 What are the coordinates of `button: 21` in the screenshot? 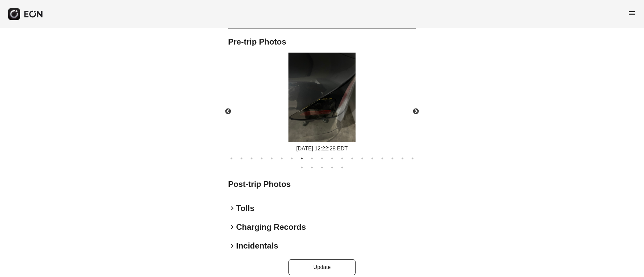 It's located at (312, 167).